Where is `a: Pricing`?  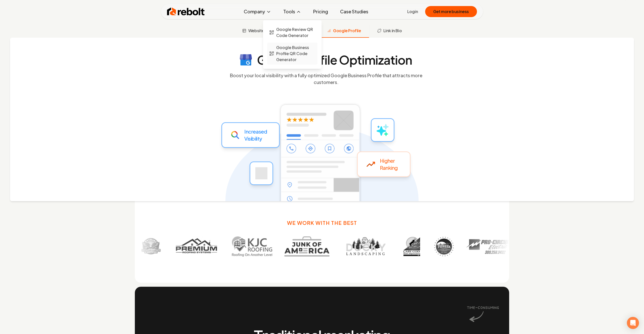
a: Pricing is located at coordinates (320, 12).